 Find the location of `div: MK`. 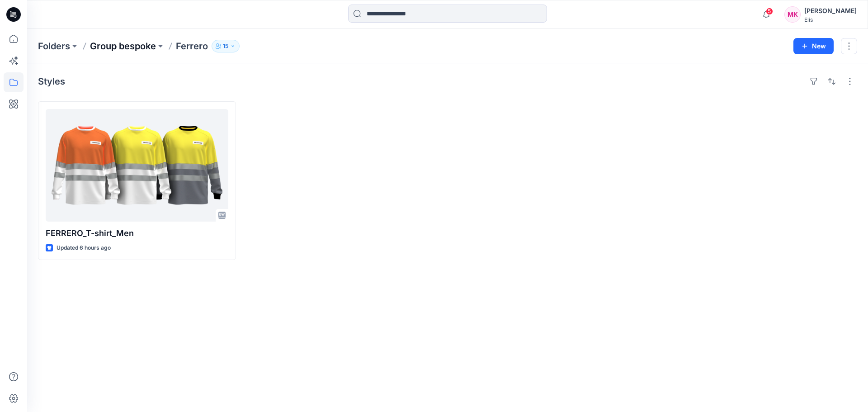

div: MK is located at coordinates (793, 15).